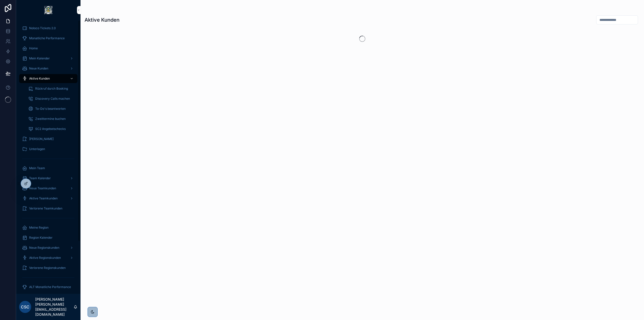  What do you see at coordinates (48, 198) in the screenshot?
I see `a: Aktive Teamkunden` at bounding box center [48, 198].